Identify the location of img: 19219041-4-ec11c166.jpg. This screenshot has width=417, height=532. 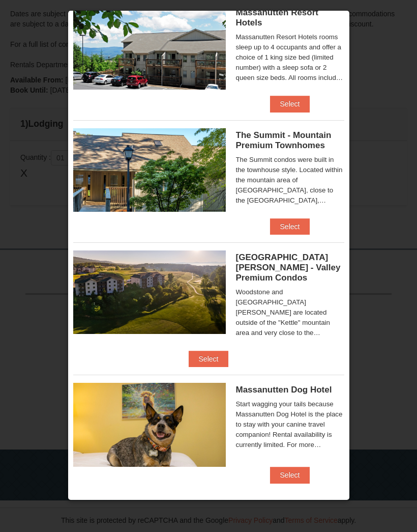
(149, 292).